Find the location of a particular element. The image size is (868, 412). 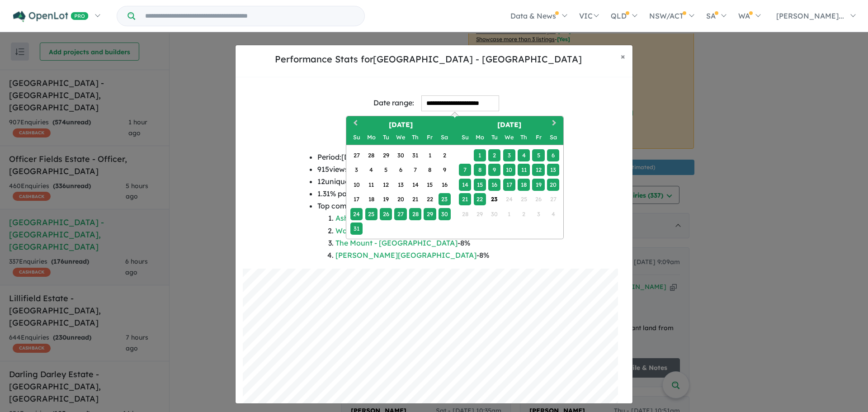

div: Choose Friday, August 1st, 2025 is located at coordinates (429, 155).